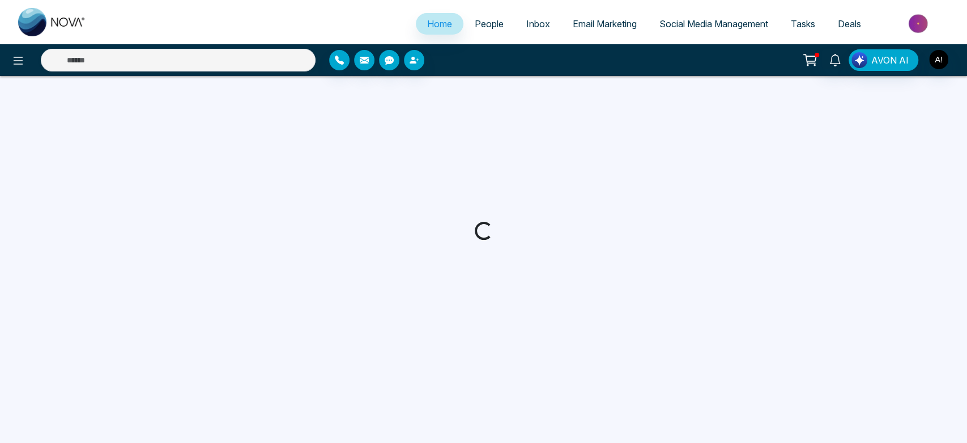 The image size is (967, 443). What do you see at coordinates (538, 24) in the screenshot?
I see `span: Inbox` at bounding box center [538, 24].